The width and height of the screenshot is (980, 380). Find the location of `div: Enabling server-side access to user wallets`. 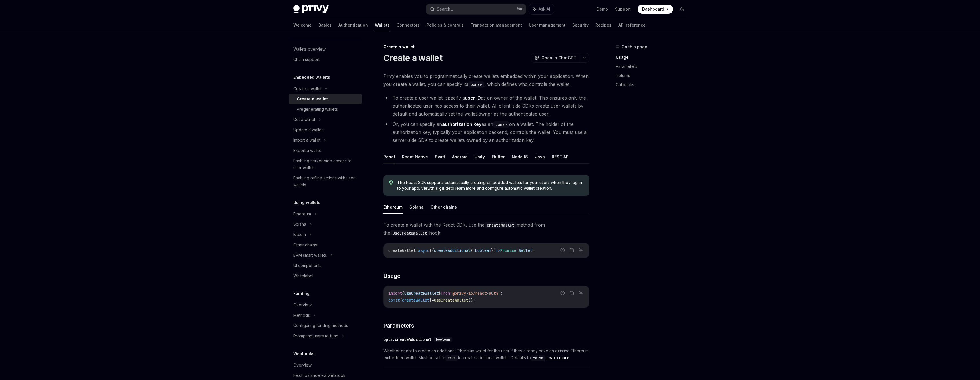

div: Enabling server-side access to user wallets is located at coordinates (326, 165).